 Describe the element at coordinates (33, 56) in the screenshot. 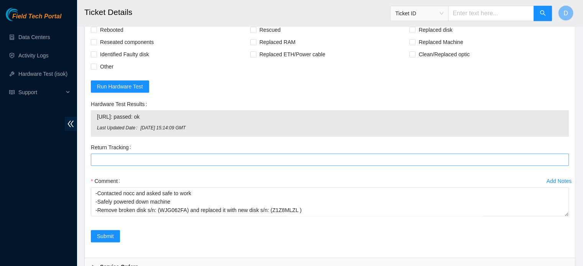

I see `a: Activity Logs` at that location.